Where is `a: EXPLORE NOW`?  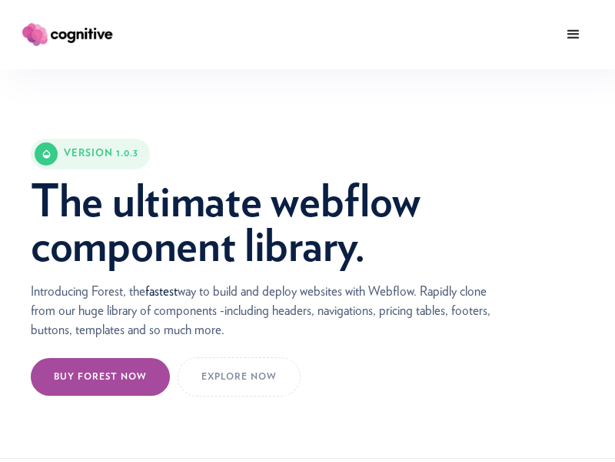
a: EXPLORE NOW is located at coordinates (239, 376).